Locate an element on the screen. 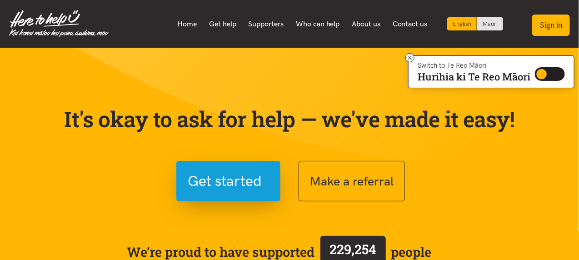  a: Home is located at coordinates (187, 24).